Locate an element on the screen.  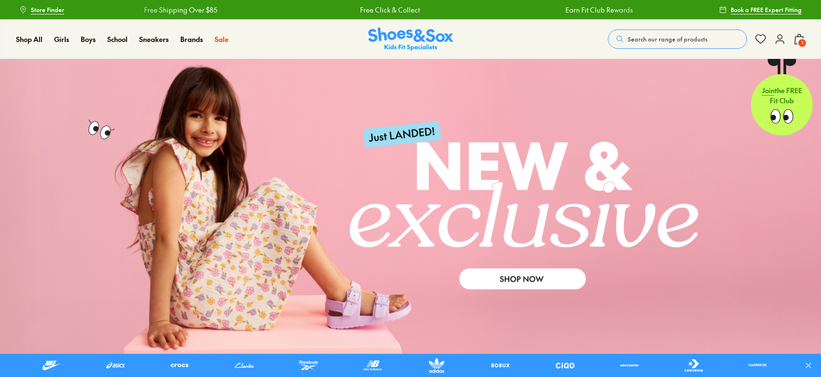
a: Sneakers is located at coordinates (154, 39).